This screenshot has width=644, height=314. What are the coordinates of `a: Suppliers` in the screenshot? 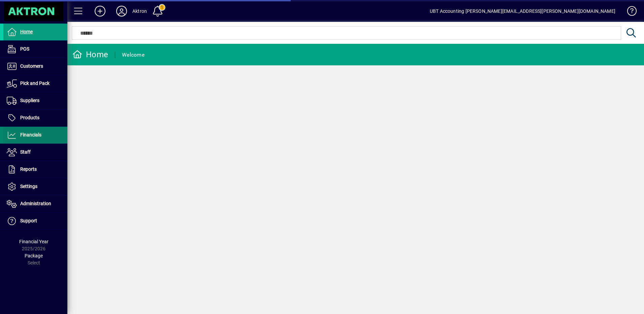 It's located at (35, 101).